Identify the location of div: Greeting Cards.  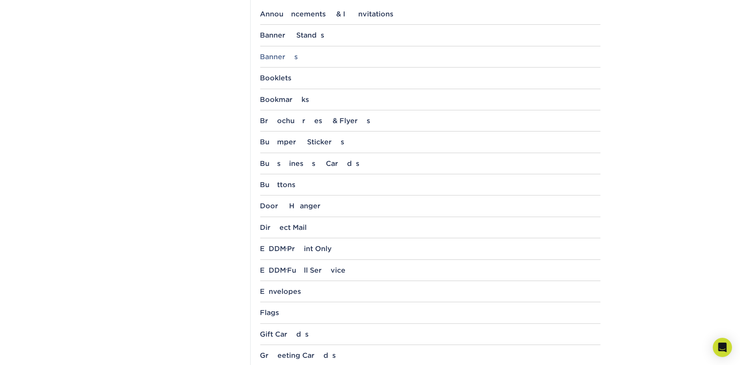
(430, 355).